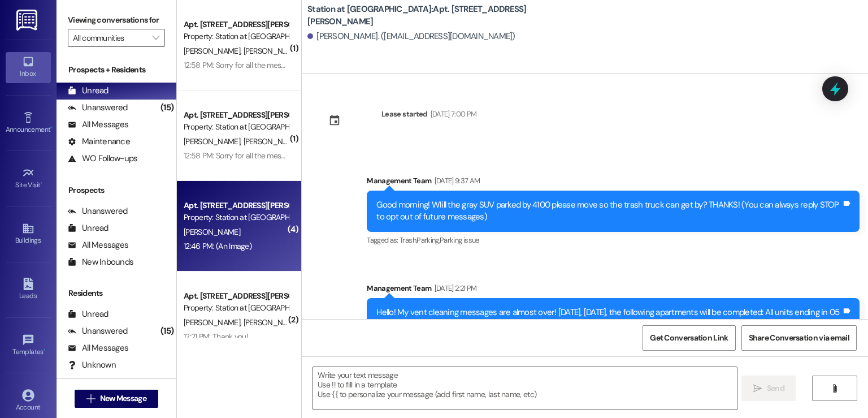  I want to click on a: Buildings, so click(28, 234).